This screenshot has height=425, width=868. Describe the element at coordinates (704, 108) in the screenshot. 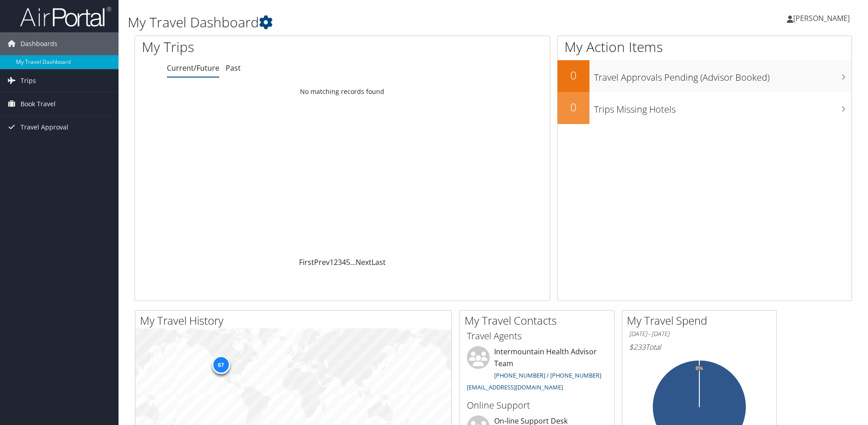

I see `a: 0Trips Missing Hotels` at that location.